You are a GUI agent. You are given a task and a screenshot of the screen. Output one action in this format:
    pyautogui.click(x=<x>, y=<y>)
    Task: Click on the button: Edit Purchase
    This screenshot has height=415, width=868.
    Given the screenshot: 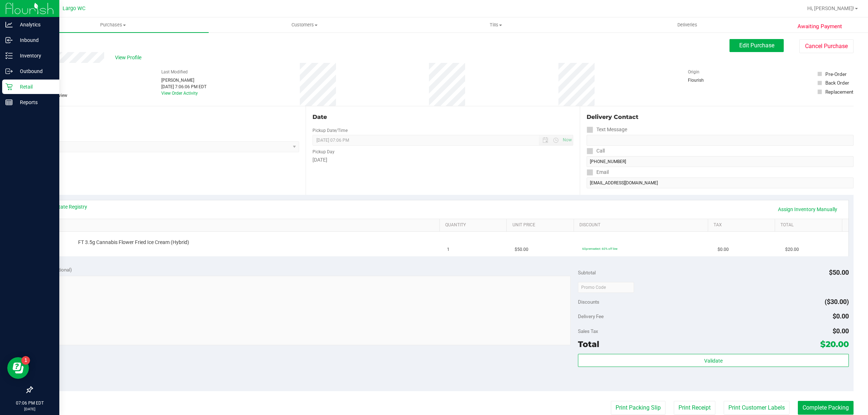 What is the action you would take?
    pyautogui.click(x=757, y=46)
    